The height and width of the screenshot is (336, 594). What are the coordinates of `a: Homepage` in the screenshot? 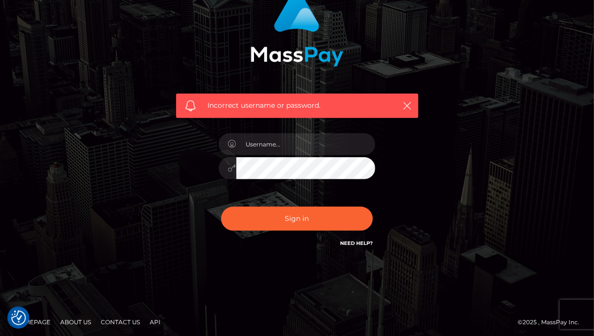 It's located at (32, 321).